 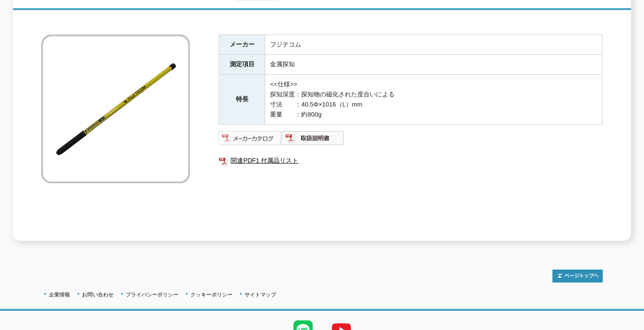 I want to click on a: 取扱説明書, so click(x=313, y=141).